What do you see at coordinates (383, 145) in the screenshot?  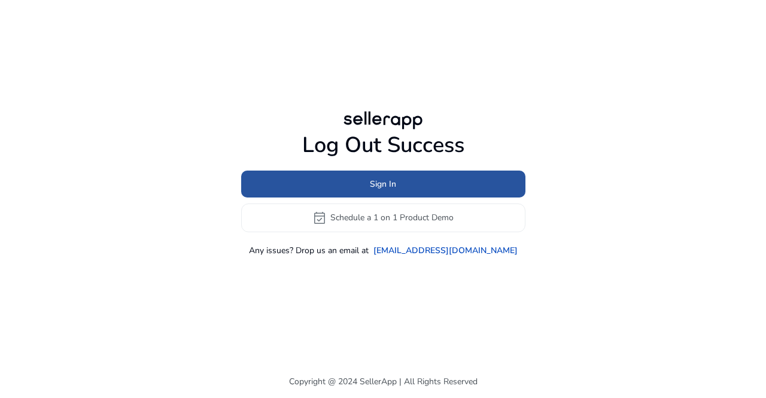 I see `h1: Log Out Success` at bounding box center [383, 145].